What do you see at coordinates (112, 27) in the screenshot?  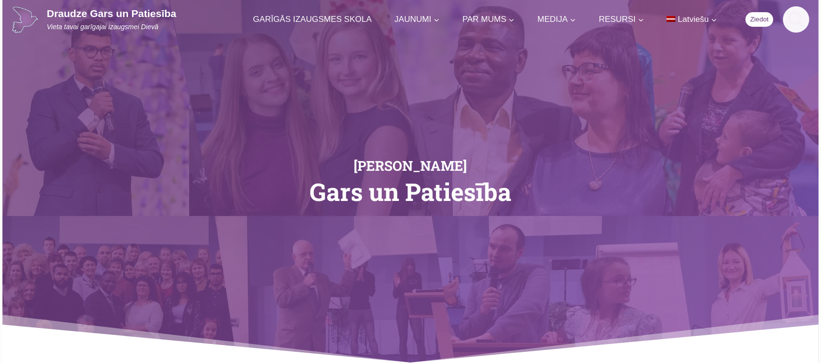 I see `p: Vieta tavai garīgajai izaugsmei Dievā` at bounding box center [112, 27].